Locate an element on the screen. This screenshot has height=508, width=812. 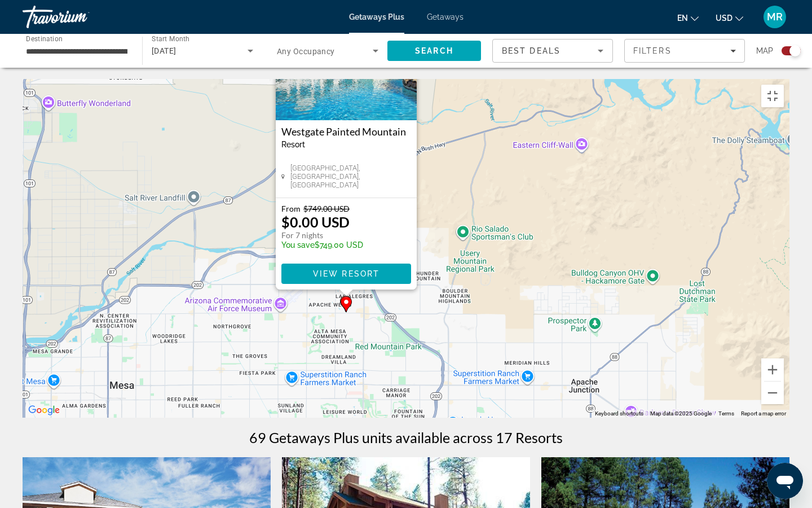
span: Getaways Plus is located at coordinates (377, 17).